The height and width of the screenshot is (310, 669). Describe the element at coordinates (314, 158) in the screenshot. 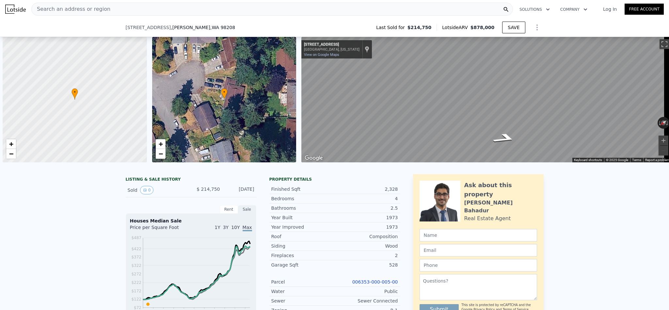

I see `a: Open this area in Google Maps (opens a new window)` at that location.